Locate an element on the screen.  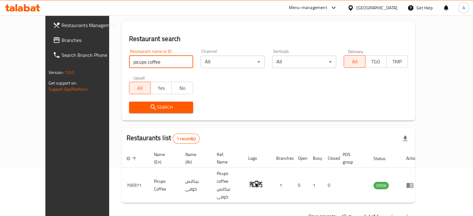
div: Menu-management is located at coordinates (308, 8).